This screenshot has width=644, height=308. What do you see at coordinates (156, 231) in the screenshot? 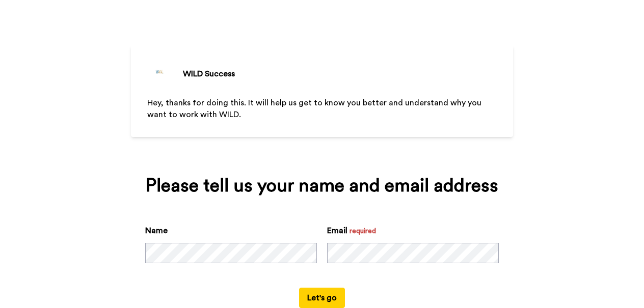
I see `label: Name` at bounding box center [156, 231].